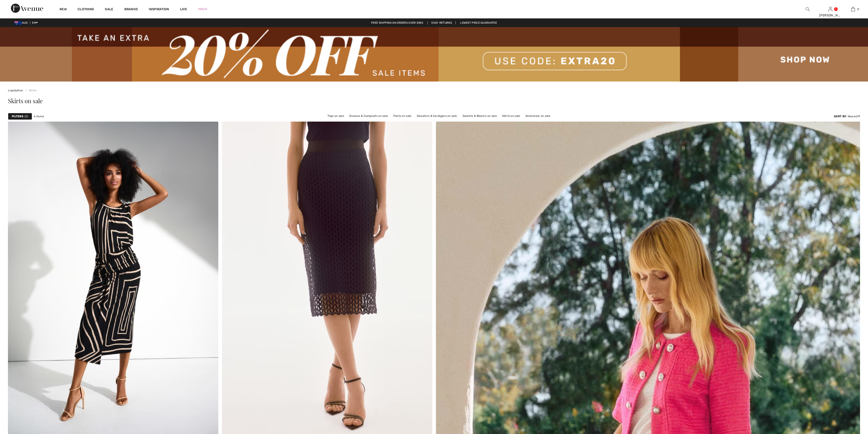  What do you see at coordinates (402, 116) in the screenshot?
I see `a: Pants on sale` at bounding box center [402, 116].